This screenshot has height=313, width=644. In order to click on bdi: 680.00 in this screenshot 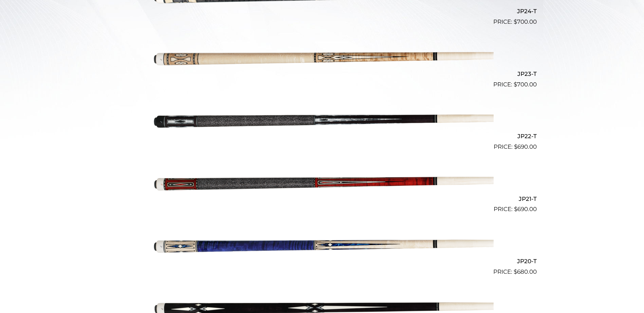, I will do `click(526, 272)`.